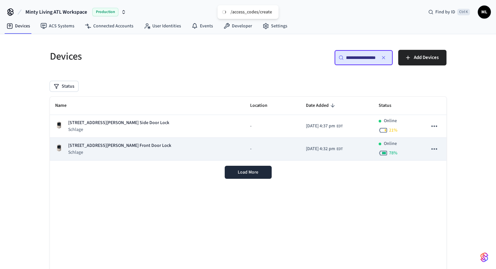 This screenshot has height=269, width=496. I want to click on a: User Identities, so click(162, 26).